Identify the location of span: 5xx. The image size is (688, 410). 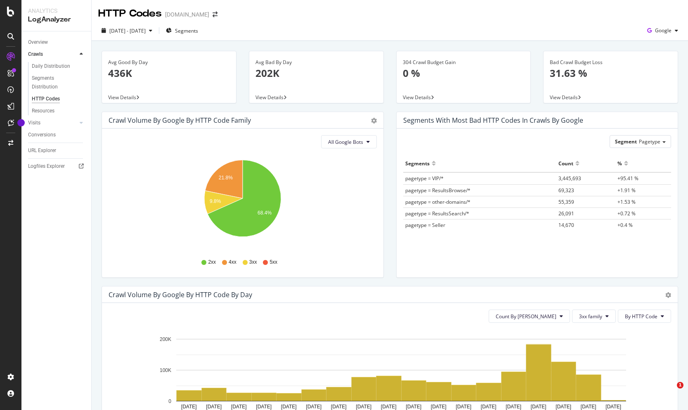
(273, 262).